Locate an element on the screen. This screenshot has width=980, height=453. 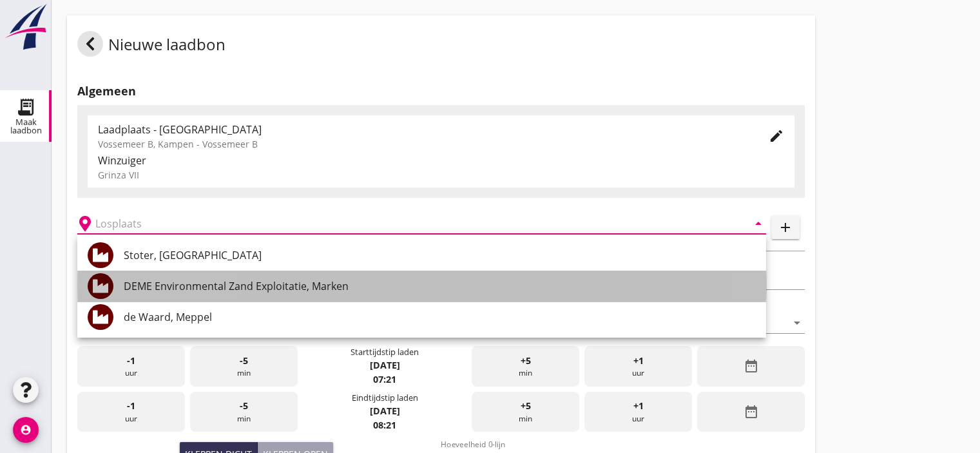
strong: 08:21 is located at coordinates (384, 425).